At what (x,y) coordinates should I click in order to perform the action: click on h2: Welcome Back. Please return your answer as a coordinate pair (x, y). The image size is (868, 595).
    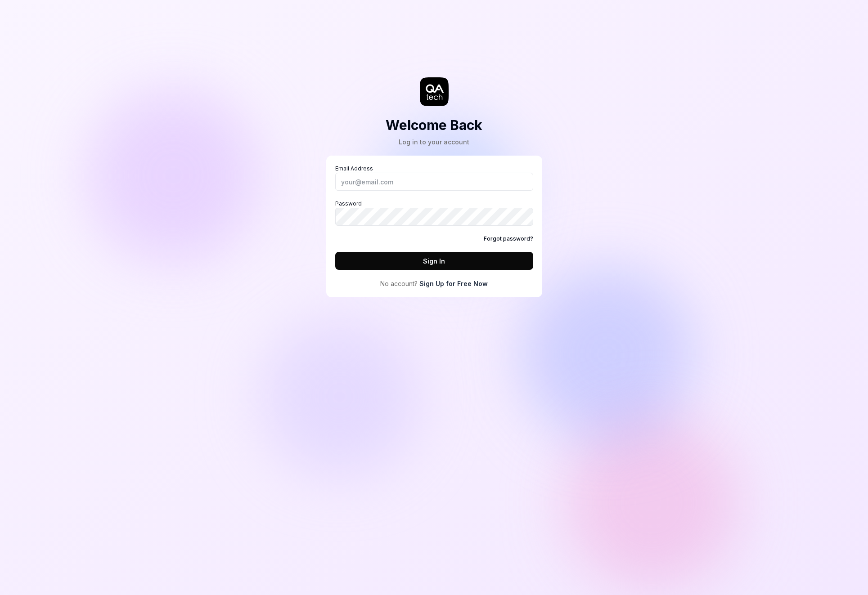
    Looking at the image, I should click on (434, 125).